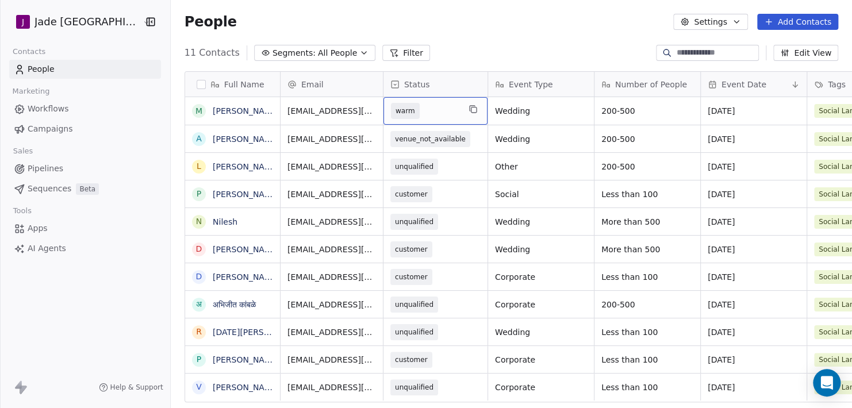 Image resolution: width=852 pixels, height=408 pixels. I want to click on span: warm, so click(405, 111).